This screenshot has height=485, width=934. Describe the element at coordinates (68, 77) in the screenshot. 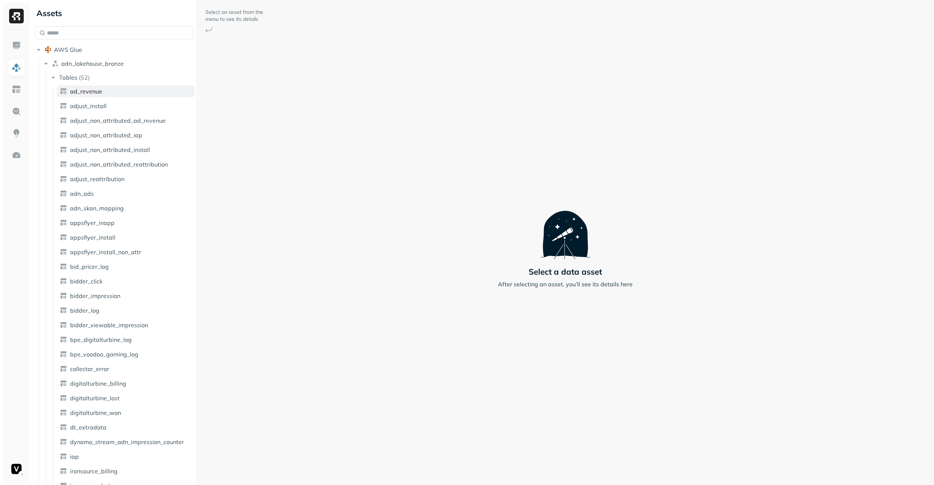

I see `span: Tables` at that location.